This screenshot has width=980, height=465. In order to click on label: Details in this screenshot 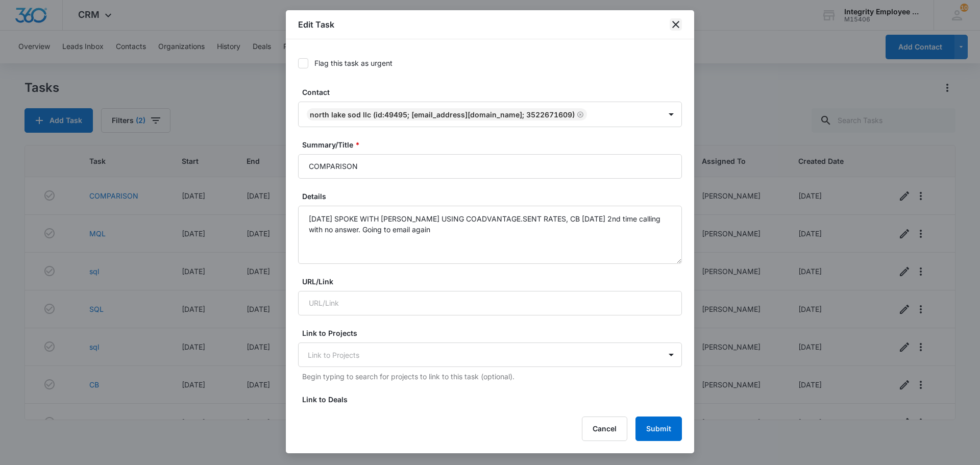, I will do `click(494, 196)`.